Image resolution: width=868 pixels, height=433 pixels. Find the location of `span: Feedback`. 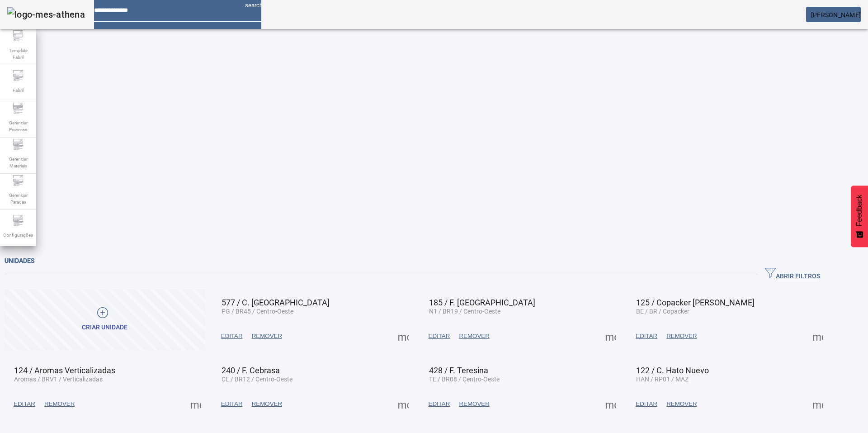

span: Feedback is located at coordinates (860, 210).